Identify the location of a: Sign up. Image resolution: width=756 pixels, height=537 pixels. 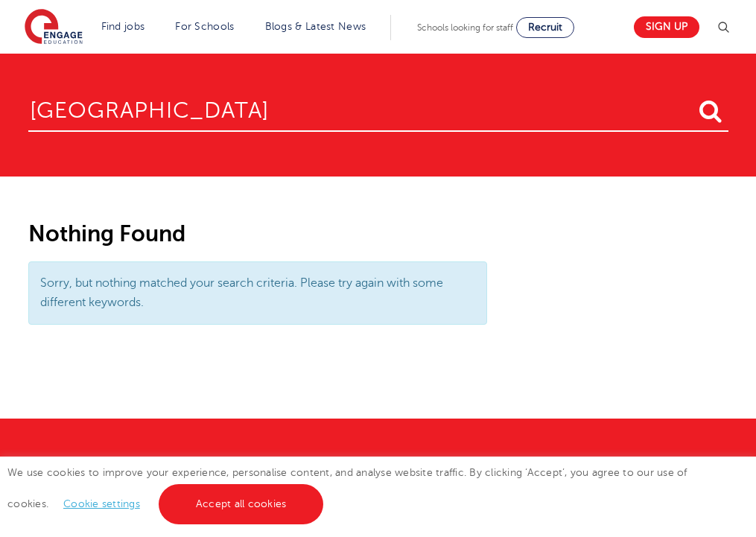
(666, 27).